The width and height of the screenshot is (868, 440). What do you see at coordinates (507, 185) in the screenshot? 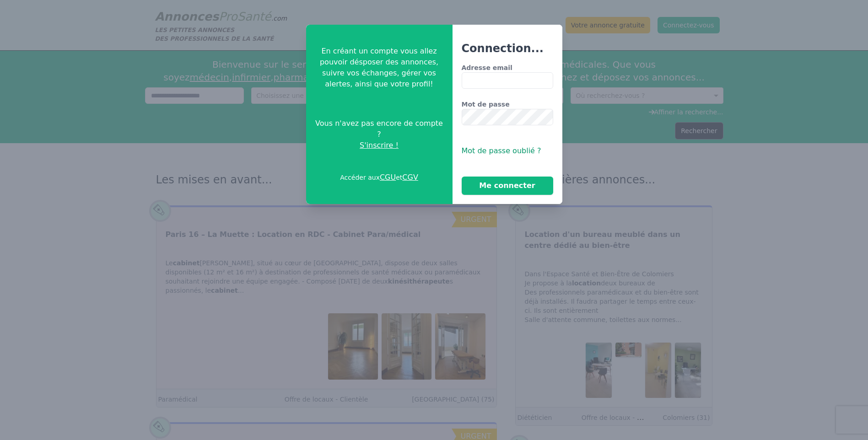
I see `button: Me connecter` at bounding box center [507, 185].